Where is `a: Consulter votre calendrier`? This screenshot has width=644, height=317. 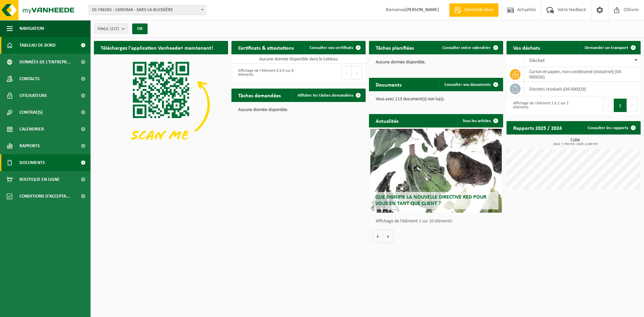 a: Consulter votre calendrier is located at coordinates (470, 48).